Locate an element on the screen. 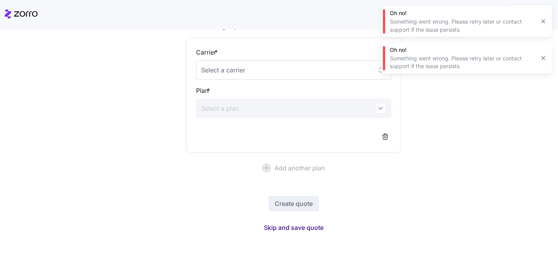  span: Add another plan is located at coordinates (300, 168).